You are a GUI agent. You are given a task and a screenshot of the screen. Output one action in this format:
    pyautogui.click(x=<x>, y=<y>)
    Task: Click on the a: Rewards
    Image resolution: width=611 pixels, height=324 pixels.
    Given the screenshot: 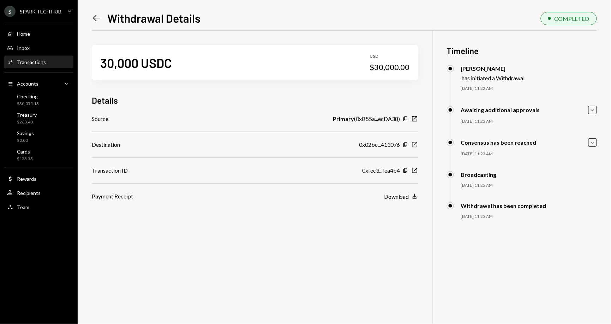 What is the action you would take?
    pyautogui.click(x=39, y=178)
    